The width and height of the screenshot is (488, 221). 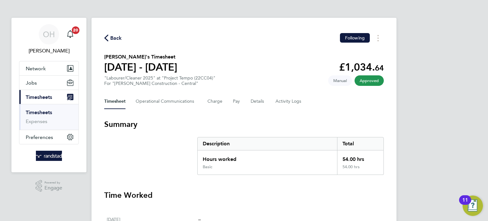 What do you see at coordinates (39, 112) in the screenshot?
I see `a: Timesheets` at bounding box center [39, 112].